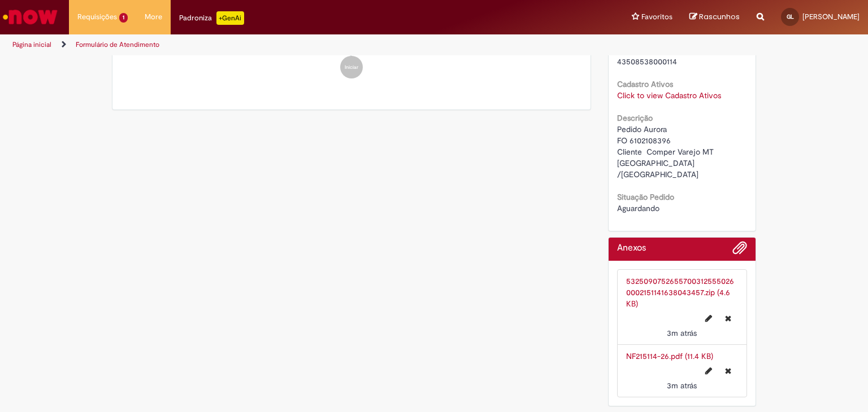  What do you see at coordinates (289, 45) in the screenshot?
I see `ul: Trilhas de página` at bounding box center [289, 45].